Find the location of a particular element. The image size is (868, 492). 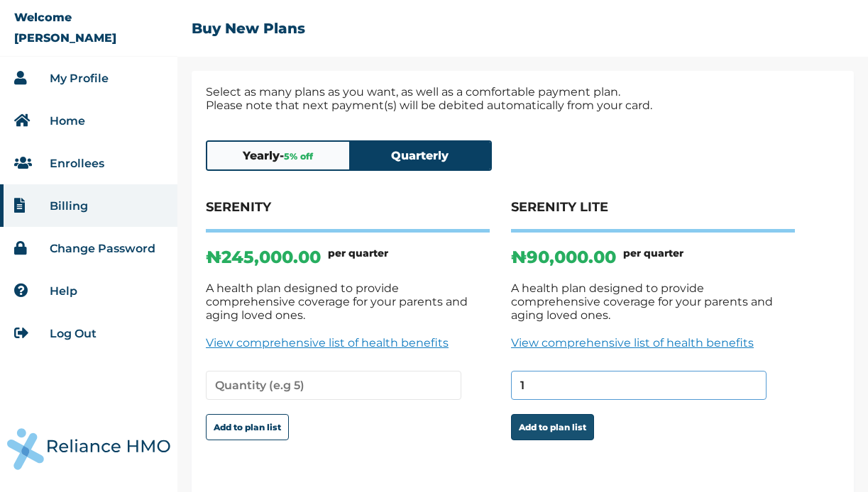

a: Help is located at coordinates (64, 291).